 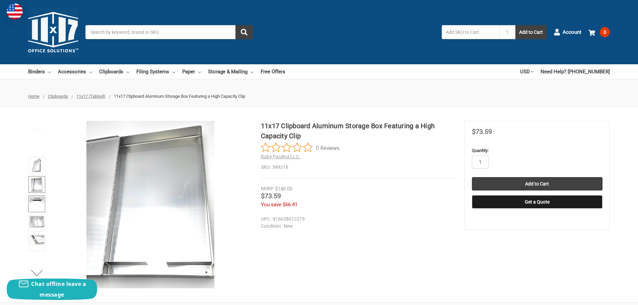 What do you see at coordinates (34, 96) in the screenshot?
I see `a: Home` at bounding box center [34, 96].